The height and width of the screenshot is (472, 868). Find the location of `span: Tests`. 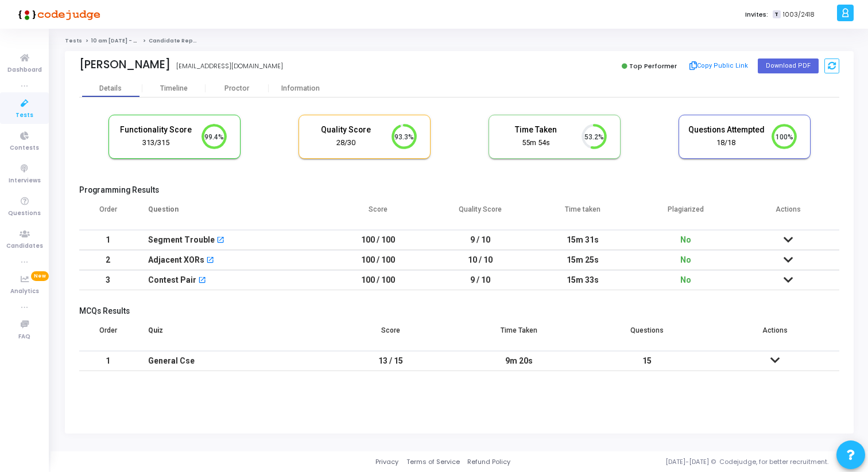

span: Tests is located at coordinates (24, 115).